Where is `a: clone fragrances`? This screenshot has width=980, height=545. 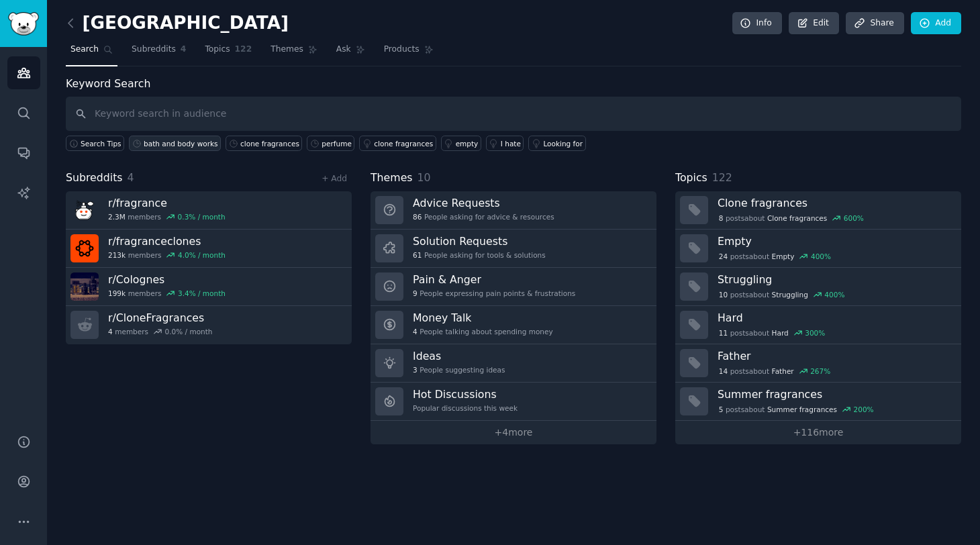 a: clone fragrances is located at coordinates (397, 143).